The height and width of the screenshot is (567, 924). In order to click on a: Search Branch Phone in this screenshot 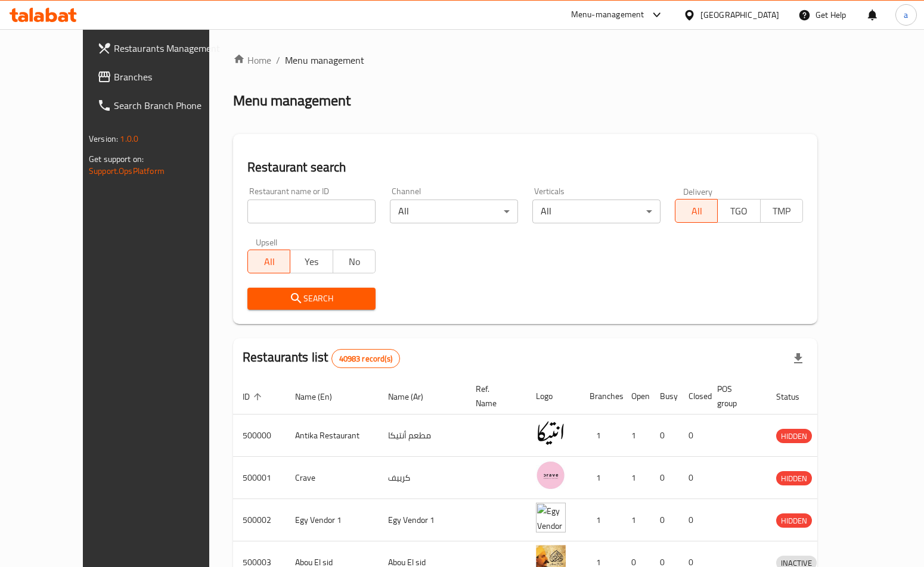, I will do `click(162, 105)`.